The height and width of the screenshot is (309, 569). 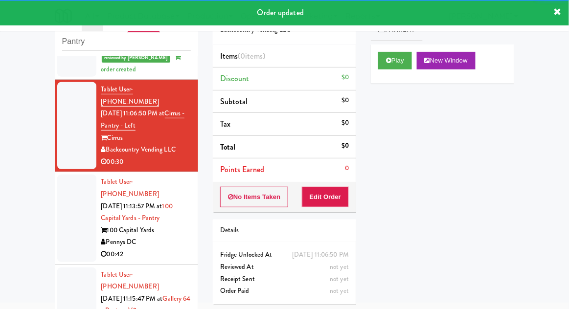 I want to click on div: 00:42, so click(x=146, y=254).